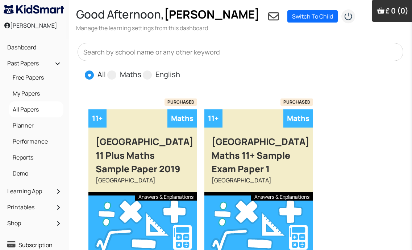 The image size is (412, 250). What do you see at coordinates (70, 5) in the screenshot?
I see `input: Page` at bounding box center [70, 5].